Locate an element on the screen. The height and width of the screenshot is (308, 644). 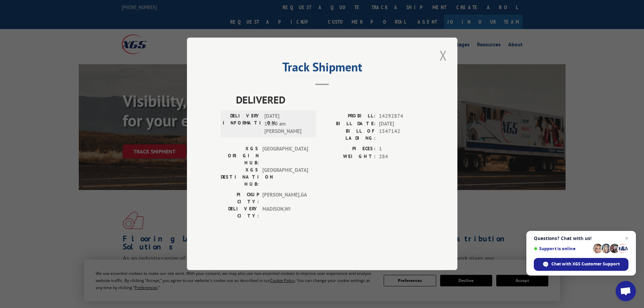
label: DELIVERY INFORMATION: is located at coordinates (242, 124).